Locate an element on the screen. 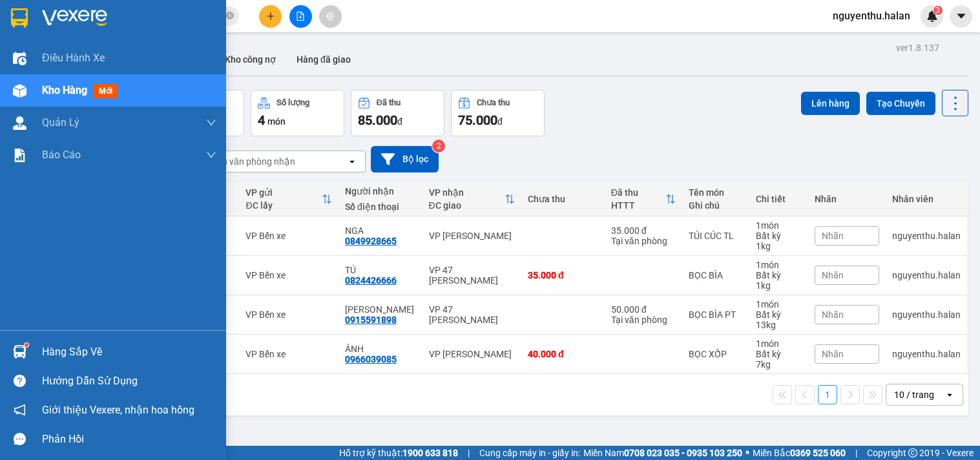 This screenshot has width=980, height=460. sup: 3 is located at coordinates (938, 10).